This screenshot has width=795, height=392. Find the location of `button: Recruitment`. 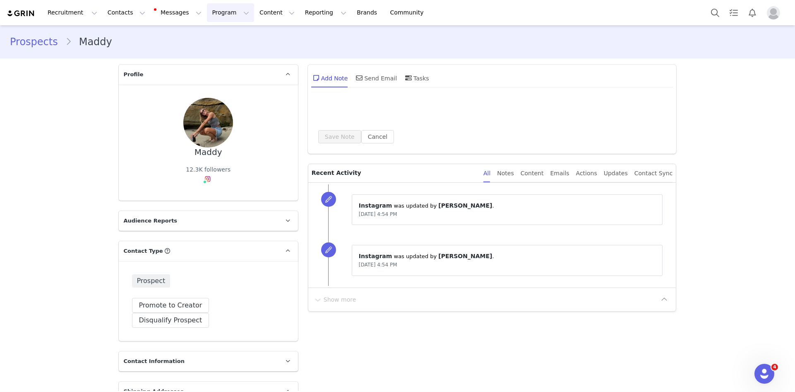

button: Recruitment is located at coordinates (72, 12).